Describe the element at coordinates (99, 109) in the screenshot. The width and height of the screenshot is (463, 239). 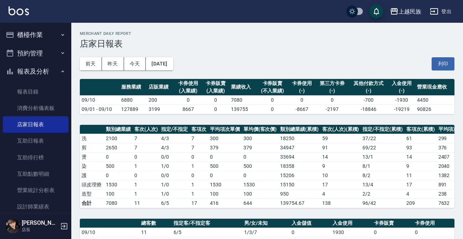
I see `td: 09/01 - 09/10` at that location.